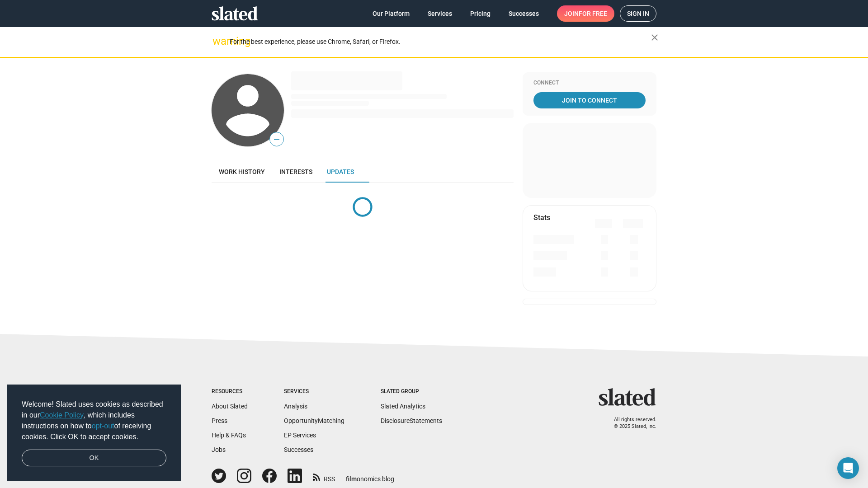 Image resolution: width=868 pixels, height=488 pixels. Describe the element at coordinates (542, 217) in the screenshot. I see `mat-card-title: Stats` at that location.